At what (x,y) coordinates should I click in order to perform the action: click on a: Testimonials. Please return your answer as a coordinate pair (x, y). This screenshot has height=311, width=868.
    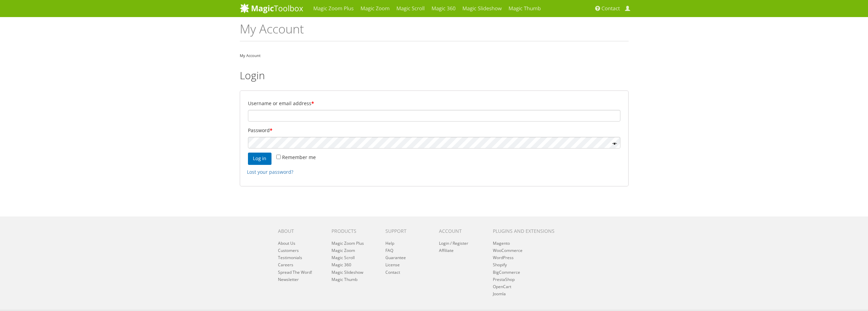
    Looking at the image, I should click on (290, 258).